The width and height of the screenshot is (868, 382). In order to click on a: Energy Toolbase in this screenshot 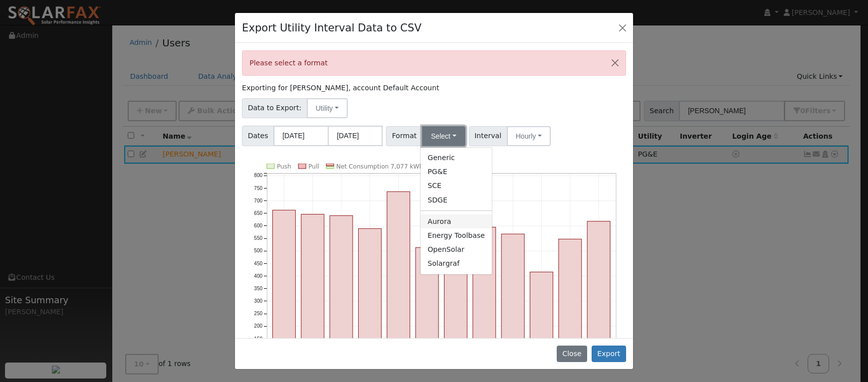, I will do `click(456, 235)`.